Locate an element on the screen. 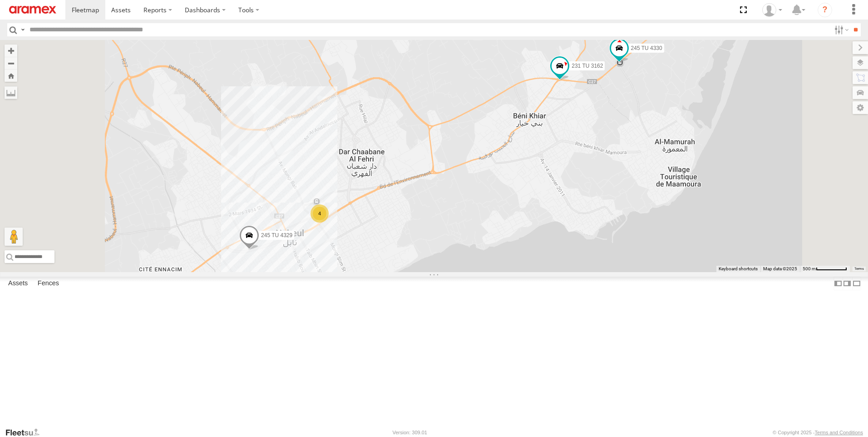 This screenshot has width=868, height=437. label: Measure is located at coordinates (11, 92).